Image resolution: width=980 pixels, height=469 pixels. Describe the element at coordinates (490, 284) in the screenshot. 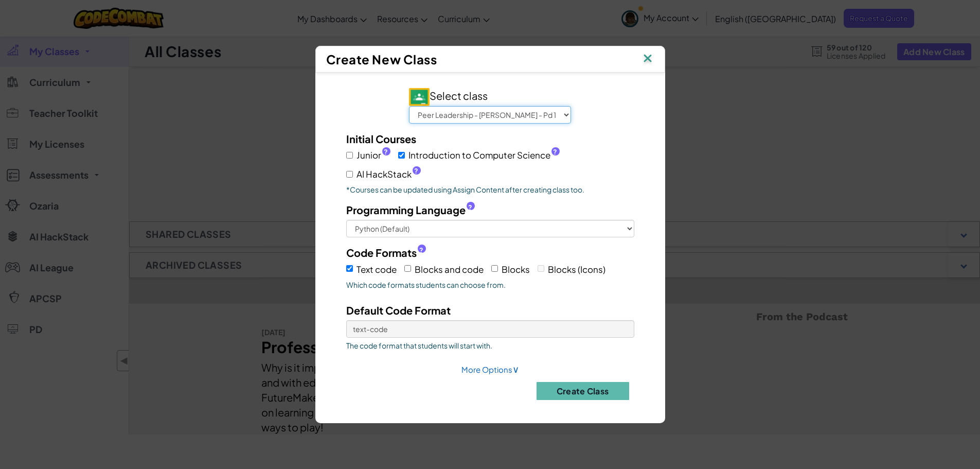

I see `span: Which code formats students can choose from.` at that location.